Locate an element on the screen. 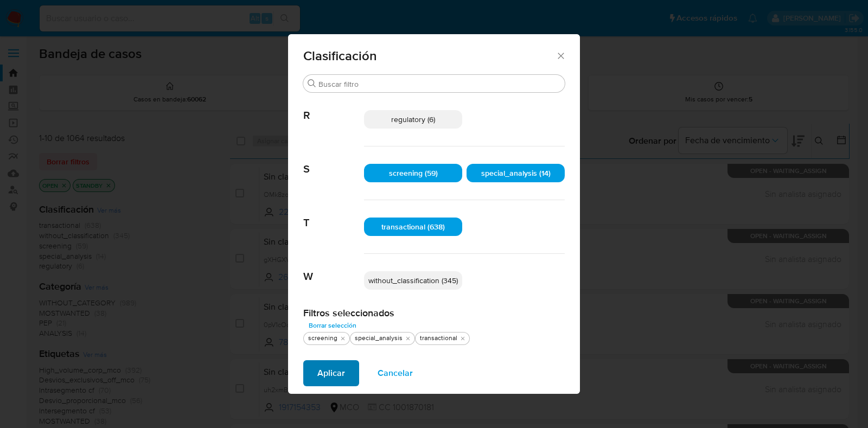 The image size is (868, 428). span: Borrar selección is located at coordinates (333, 326).